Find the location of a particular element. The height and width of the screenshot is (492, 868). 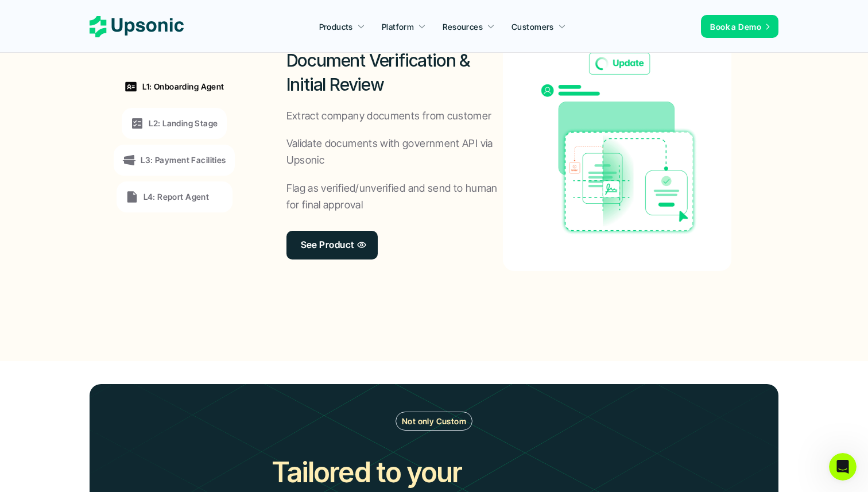

p: Extract company documents from customer is located at coordinates (390, 116).